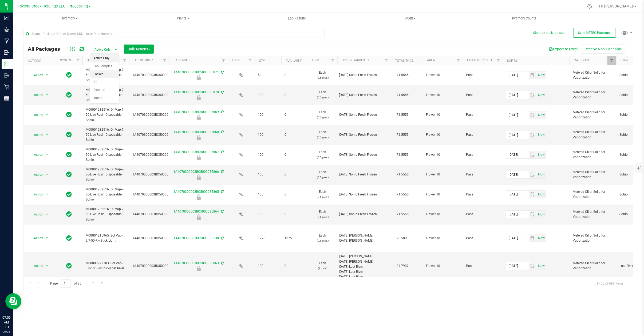  I want to click on span: Plants, so click(183, 18).